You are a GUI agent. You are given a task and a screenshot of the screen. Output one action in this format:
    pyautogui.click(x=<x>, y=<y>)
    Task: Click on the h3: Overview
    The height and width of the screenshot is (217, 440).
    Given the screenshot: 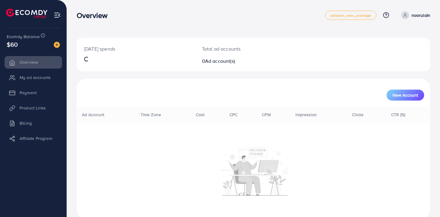 What is the action you would take?
    pyautogui.click(x=94, y=15)
    